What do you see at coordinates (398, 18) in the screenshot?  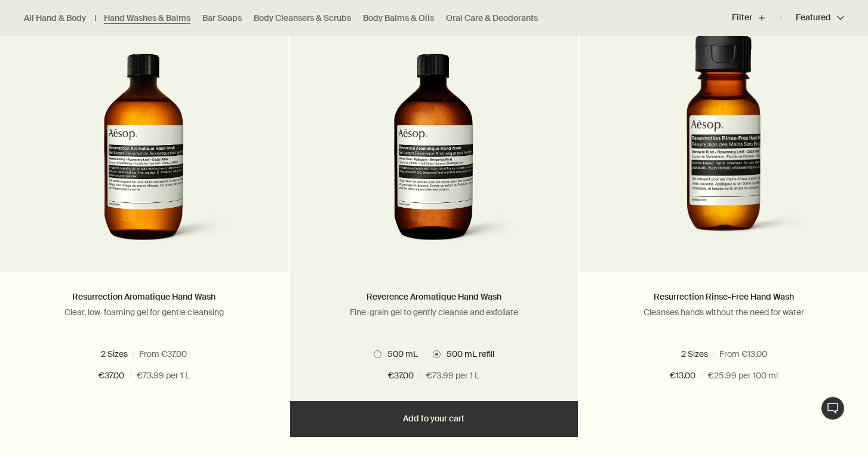 I see `a: Body Balms & Oils` at bounding box center [398, 18].